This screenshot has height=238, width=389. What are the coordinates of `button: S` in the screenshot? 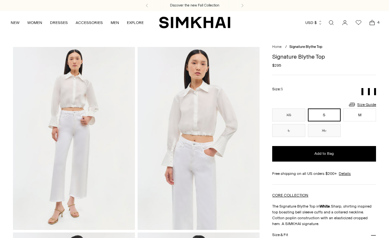 It's located at (324, 115).